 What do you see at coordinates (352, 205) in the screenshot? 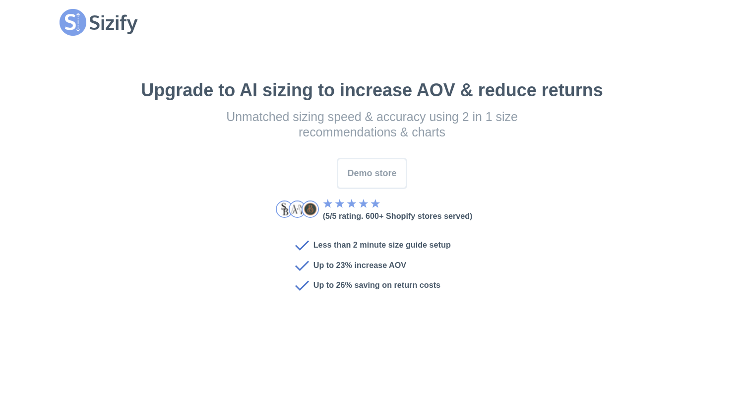
I see `div: 5 Stars` at bounding box center [352, 205].